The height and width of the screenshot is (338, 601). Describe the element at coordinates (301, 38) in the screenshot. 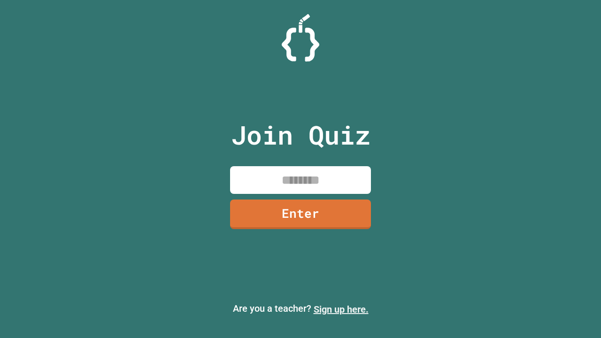

I see `img: Logo.svg` at that location.